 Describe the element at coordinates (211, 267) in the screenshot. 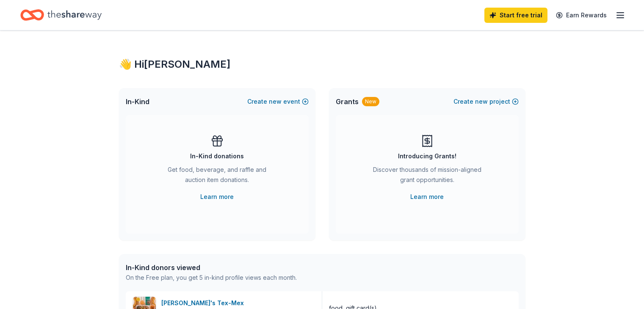

I see `div: In-Kind donors viewed` at that location.